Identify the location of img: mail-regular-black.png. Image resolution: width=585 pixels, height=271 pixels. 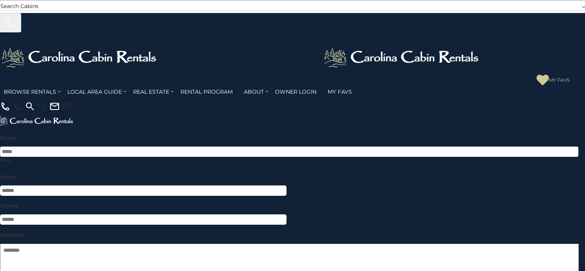
(67, 106).